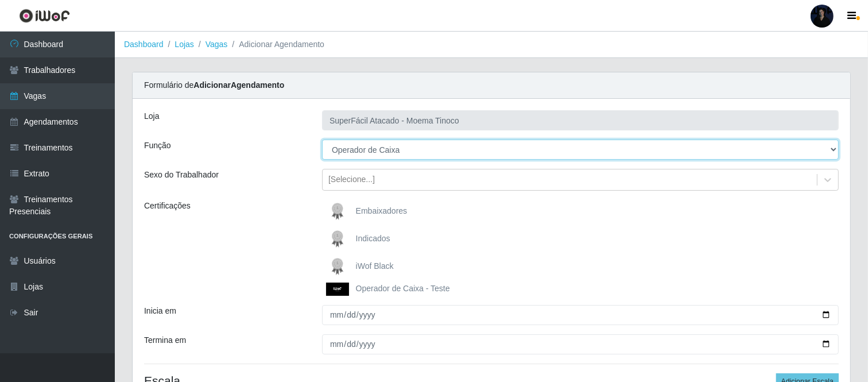  What do you see at coordinates (165, 340) in the screenshot?
I see `label: Termina em` at bounding box center [165, 340].